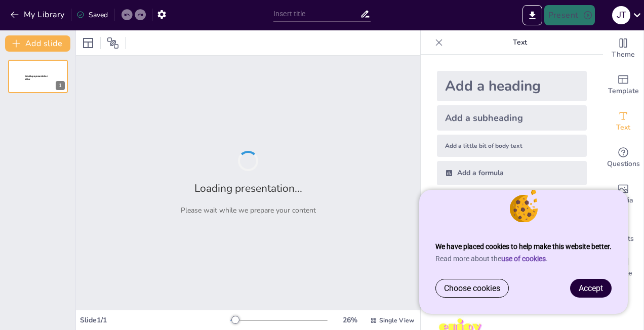 Image resolution: width=644 pixels, height=330 pixels. Describe the element at coordinates (591, 288) in the screenshot. I see `span: Accept` at that location.